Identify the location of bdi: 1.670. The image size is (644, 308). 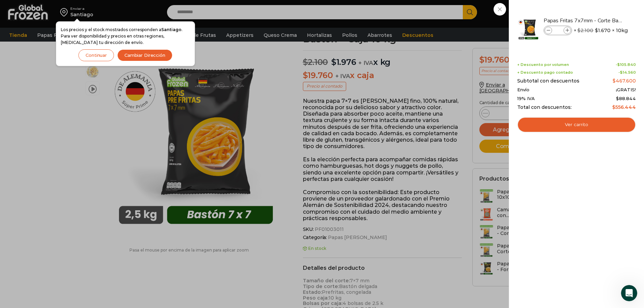
(603, 30).